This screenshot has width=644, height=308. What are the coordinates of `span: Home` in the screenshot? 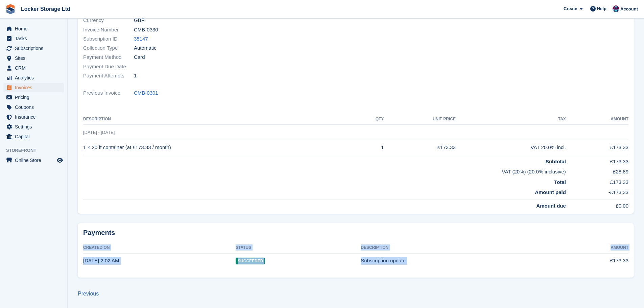 It's located at (35, 29).